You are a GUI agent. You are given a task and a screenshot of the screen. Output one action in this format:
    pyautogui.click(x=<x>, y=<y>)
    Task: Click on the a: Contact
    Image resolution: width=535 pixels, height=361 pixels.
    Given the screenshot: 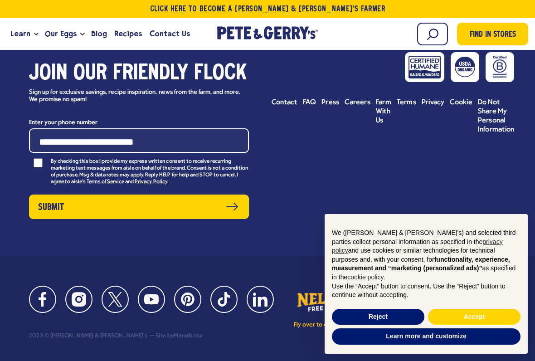 What is the action you would take?
    pyautogui.click(x=284, y=102)
    